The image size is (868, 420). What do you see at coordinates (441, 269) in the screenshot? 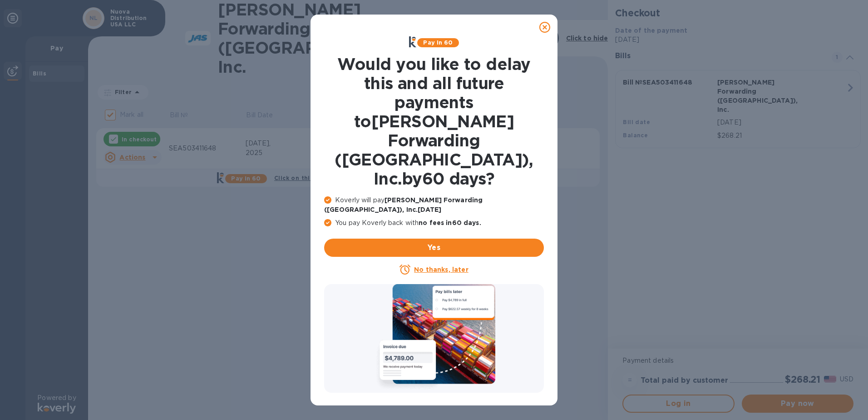
I see `u: No thanks, later` at bounding box center [441, 269].